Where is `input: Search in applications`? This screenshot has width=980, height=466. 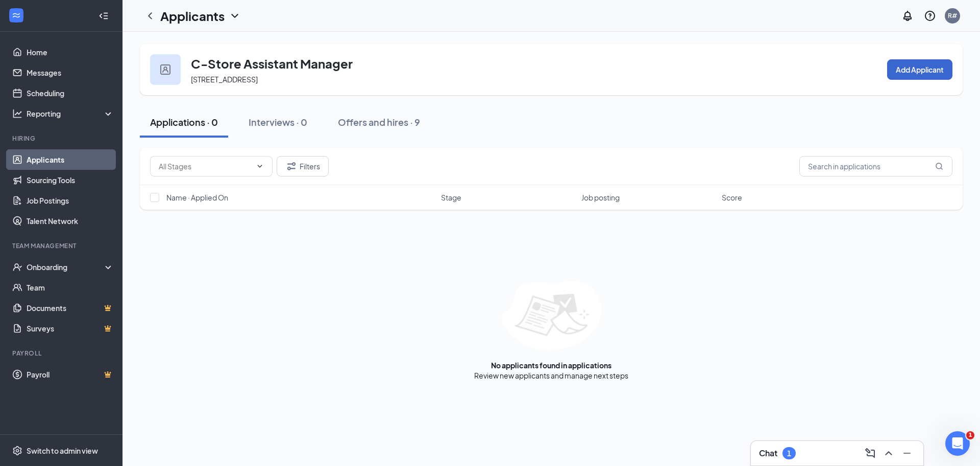
input: Search in applications is located at coordinates (876, 166).